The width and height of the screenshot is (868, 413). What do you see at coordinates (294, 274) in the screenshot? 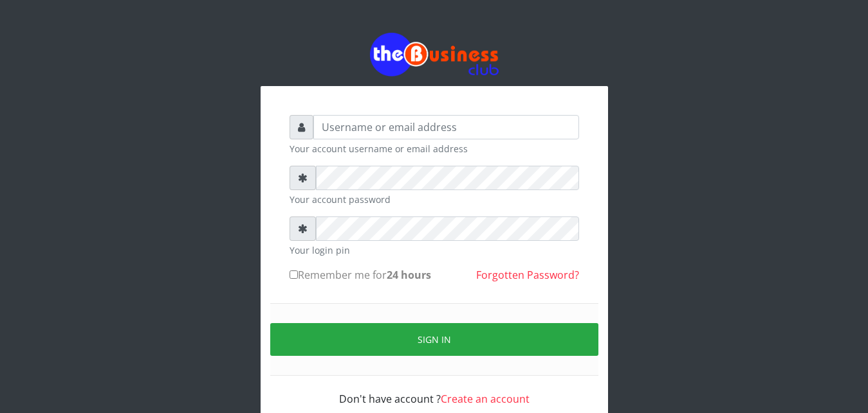
I see `input: Remember me for24 hours` at bounding box center [294, 274].